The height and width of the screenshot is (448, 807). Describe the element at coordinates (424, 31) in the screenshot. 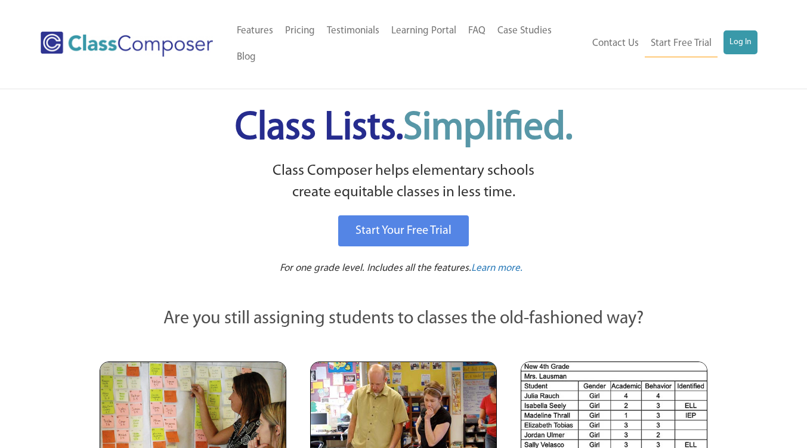

I see `a: Learning Portal` at that location.